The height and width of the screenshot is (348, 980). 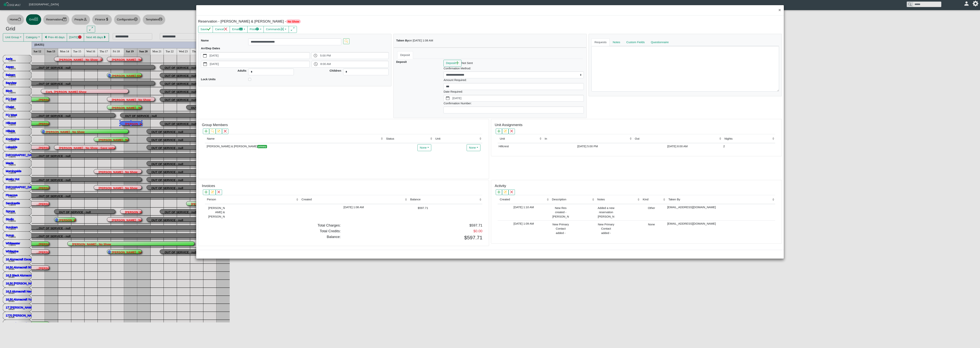 I want to click on h5: Total Charges:, so click(x=273, y=225).